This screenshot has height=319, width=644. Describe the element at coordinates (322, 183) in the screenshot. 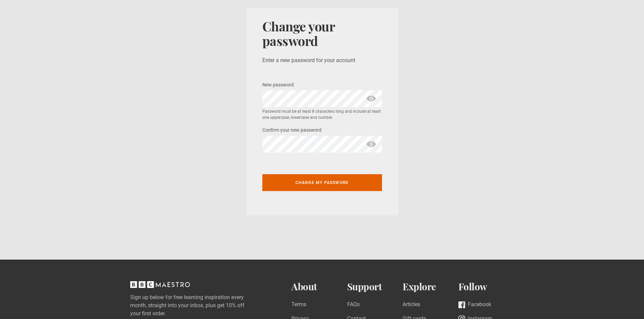

I see `button: Change my password` at that location.